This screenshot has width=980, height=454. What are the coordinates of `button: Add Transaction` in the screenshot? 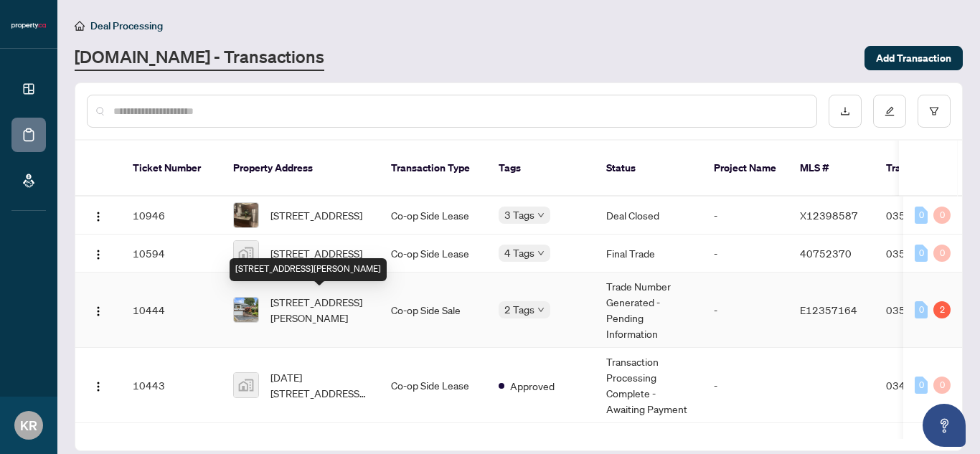 It's located at (913, 58).